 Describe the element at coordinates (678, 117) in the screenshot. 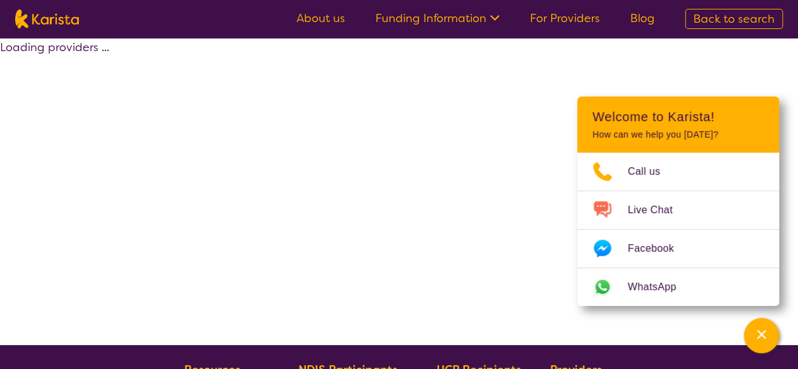

I see `h2: Welcome to Karista!` at that location.